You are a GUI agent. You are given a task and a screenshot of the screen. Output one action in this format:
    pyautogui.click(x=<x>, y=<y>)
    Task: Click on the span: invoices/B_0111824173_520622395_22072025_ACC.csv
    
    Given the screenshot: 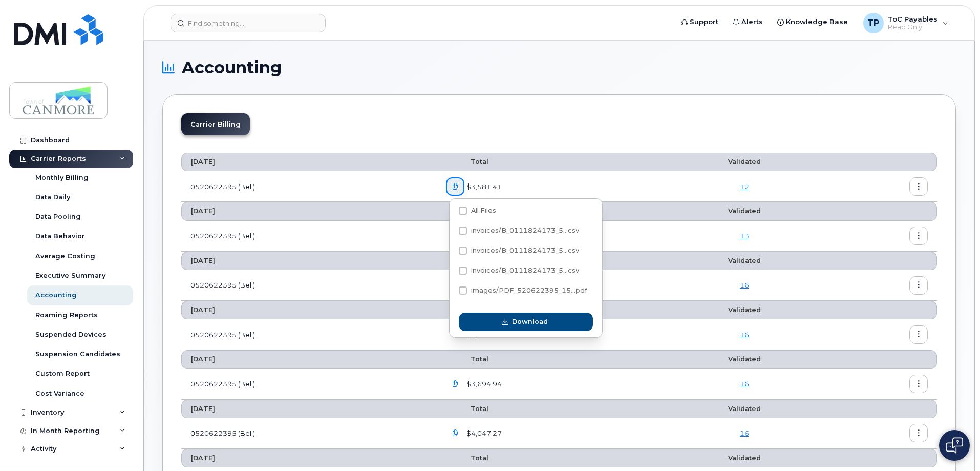 What is the action you would take?
    pyautogui.click(x=519, y=232)
    